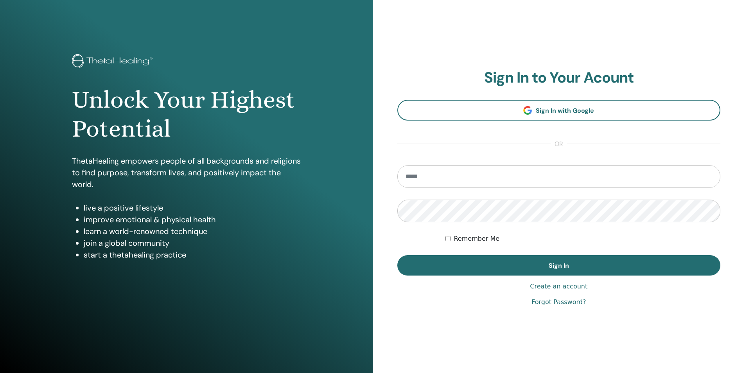  Describe the element at coordinates (559, 110) in the screenshot. I see `a: Sign In with Google` at that location.